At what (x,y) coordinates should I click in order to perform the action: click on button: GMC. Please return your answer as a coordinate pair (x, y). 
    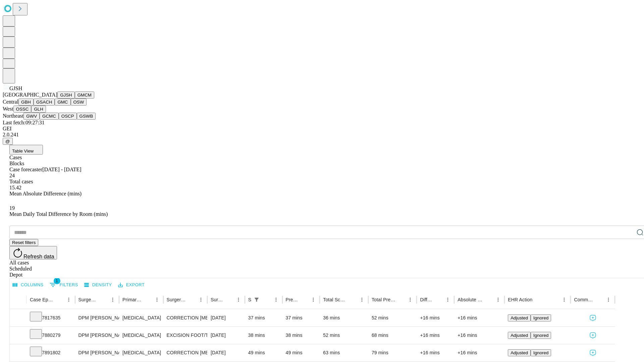
    Looking at the image, I should click on (62, 102).